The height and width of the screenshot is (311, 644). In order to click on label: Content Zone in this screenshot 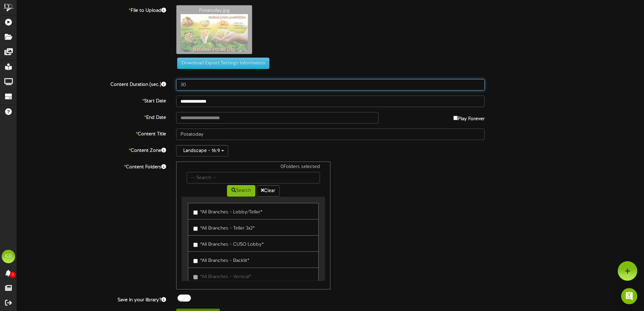, I will do `click(91, 150)`.